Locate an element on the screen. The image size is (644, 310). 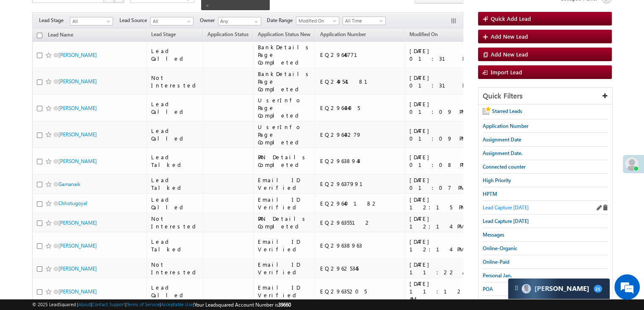
input: Check all records is located at coordinates (39, 35).